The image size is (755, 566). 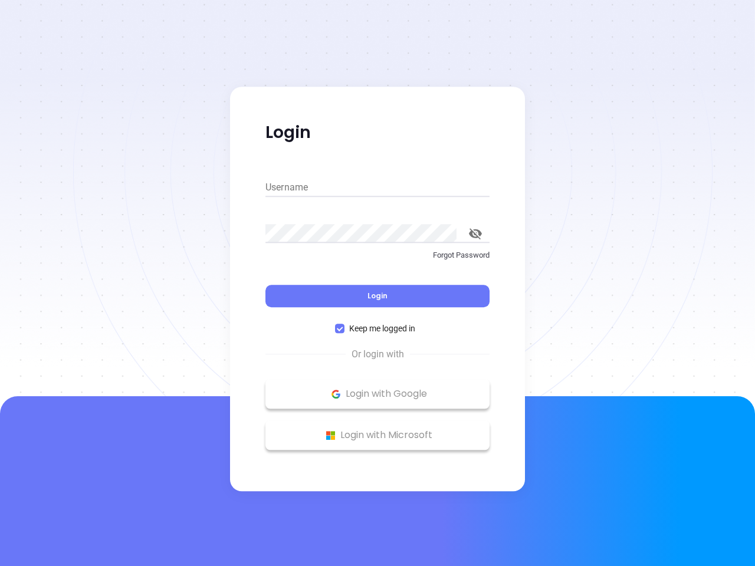 What do you see at coordinates (377, 394) in the screenshot?
I see `p: Login with Google` at bounding box center [377, 394].